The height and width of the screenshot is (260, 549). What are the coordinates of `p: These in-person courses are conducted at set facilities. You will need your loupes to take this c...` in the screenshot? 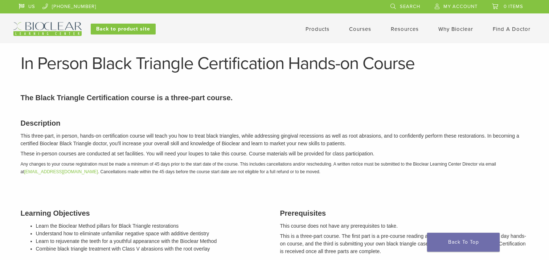 It's located at (275, 153).